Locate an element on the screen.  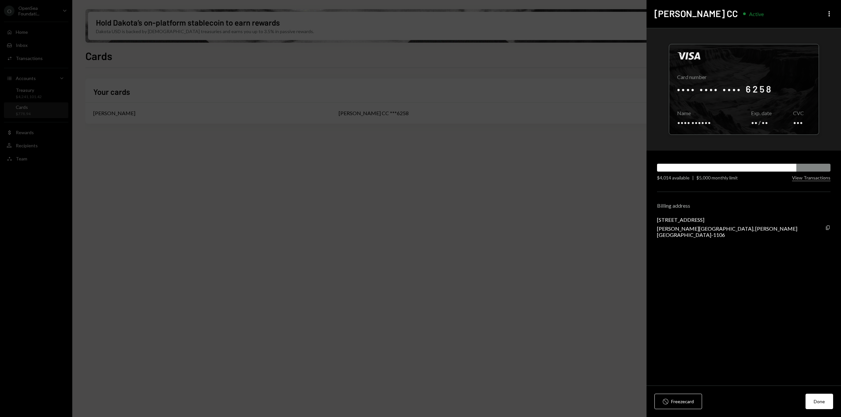
div: $5,000 monthly limit is located at coordinates (717, 178).